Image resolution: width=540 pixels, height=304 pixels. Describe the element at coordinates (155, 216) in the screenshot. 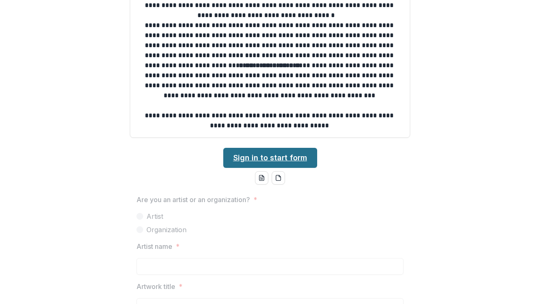

I see `span: Artist` at that location.